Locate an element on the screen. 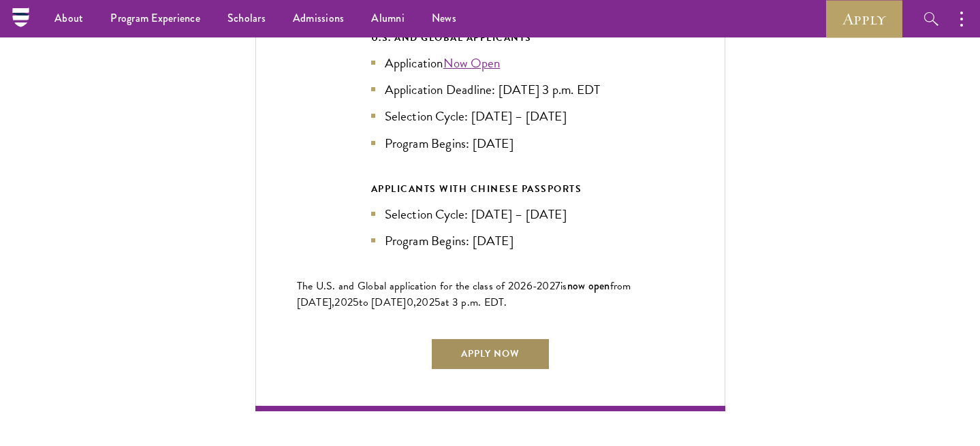 This screenshot has height=446, width=980. a: Apply Now is located at coordinates (490, 354).